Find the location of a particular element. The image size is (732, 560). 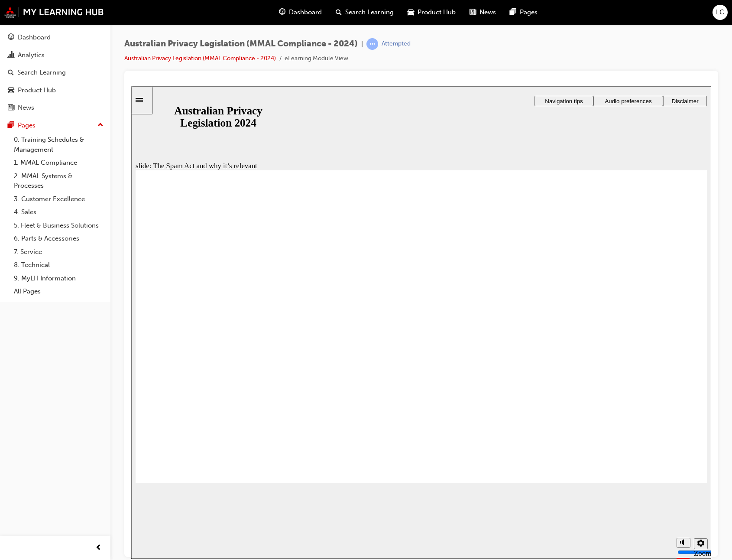

a: News is located at coordinates (55, 108).